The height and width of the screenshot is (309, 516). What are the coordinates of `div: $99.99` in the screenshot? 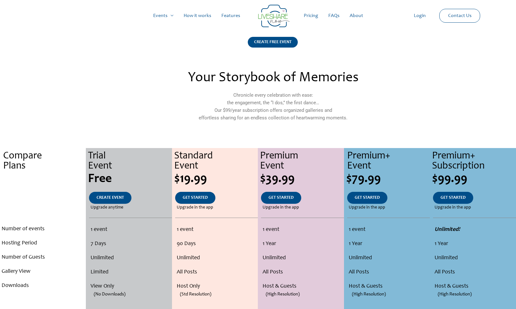 It's located at (474, 179).